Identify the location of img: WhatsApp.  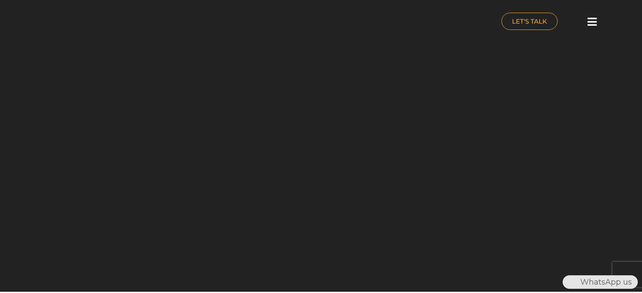
(570, 282).